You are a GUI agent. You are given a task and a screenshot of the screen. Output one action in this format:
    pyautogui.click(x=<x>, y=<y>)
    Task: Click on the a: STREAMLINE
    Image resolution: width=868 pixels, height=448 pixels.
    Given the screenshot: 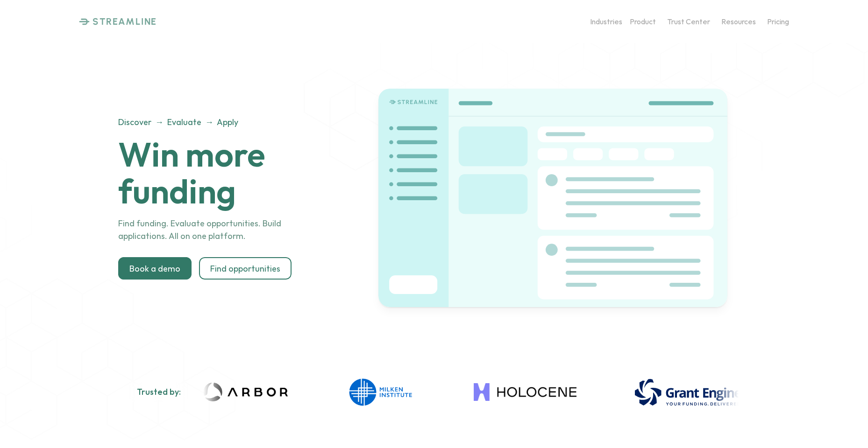 What is the action you would take?
    pyautogui.click(x=118, y=21)
    